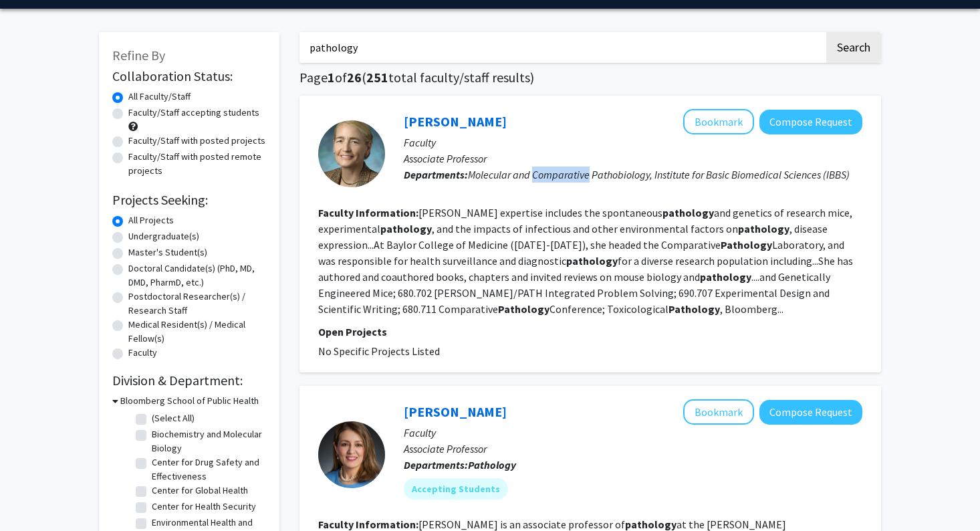 The width and height of the screenshot is (980, 531). I want to click on label: Faculty/Staff with posted remote projects, so click(197, 164).